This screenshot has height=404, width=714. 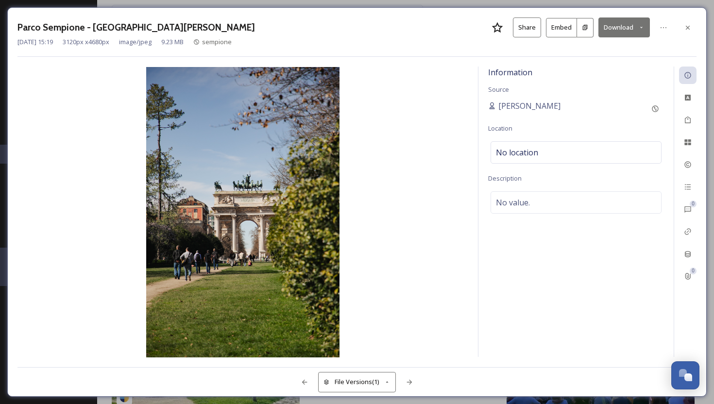 I want to click on span: Information, so click(x=510, y=72).